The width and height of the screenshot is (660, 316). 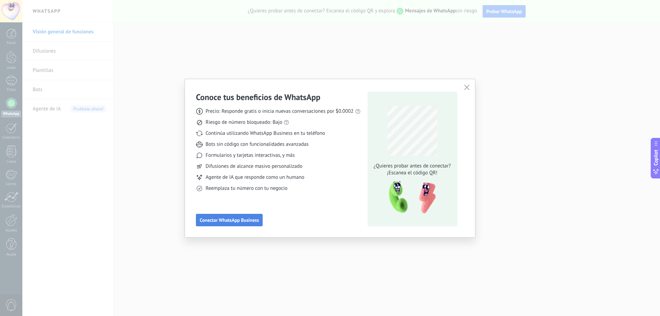 What do you see at coordinates (258, 97) in the screenshot?
I see `h3: Conoce tus beneficios de WhatsApp` at bounding box center [258, 97].